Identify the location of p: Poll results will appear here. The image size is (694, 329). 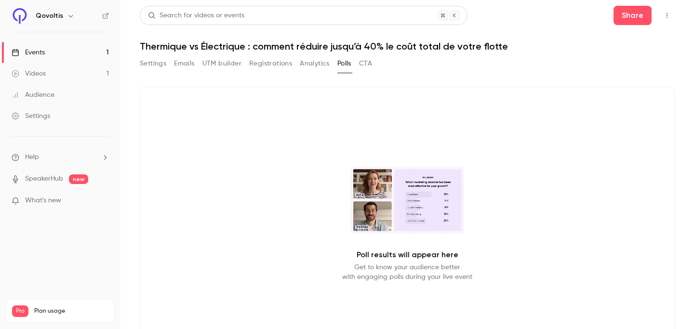
(407, 255).